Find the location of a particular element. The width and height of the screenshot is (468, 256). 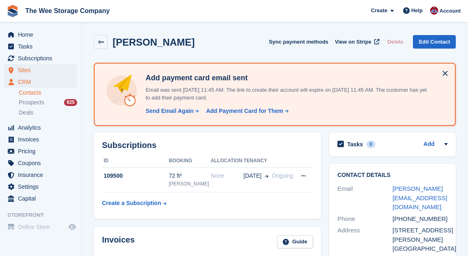

span: Account is located at coordinates (450, 11).